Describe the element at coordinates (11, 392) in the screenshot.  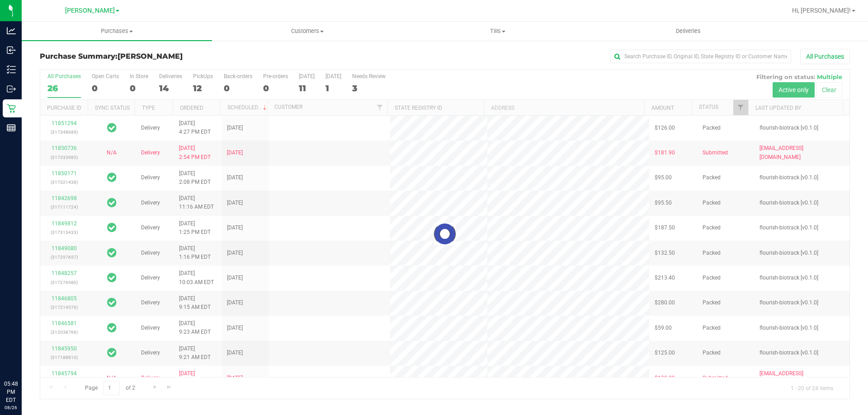
I see `p: 05:48 PM EDT` at that location.